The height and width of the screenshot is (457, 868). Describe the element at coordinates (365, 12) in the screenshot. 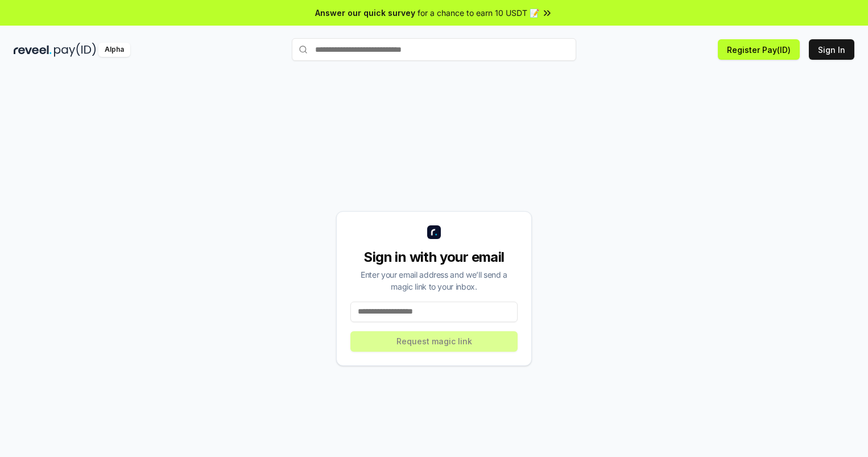

I see `span: Answer our quick survey` at that location.